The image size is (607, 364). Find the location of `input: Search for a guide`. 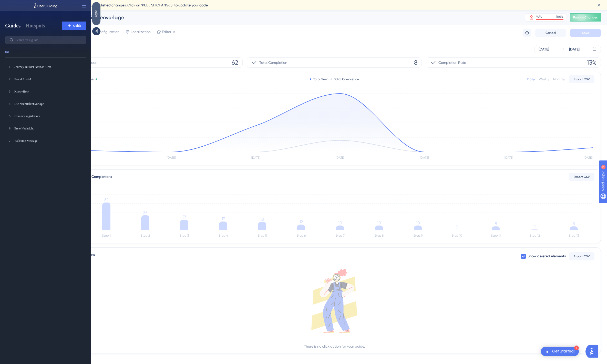

input: Search for a guide is located at coordinates (48, 40).